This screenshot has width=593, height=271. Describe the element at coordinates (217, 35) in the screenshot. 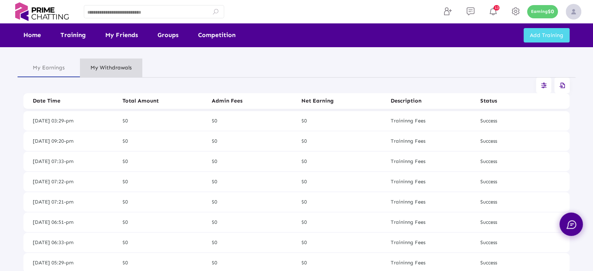

I see `a: Competition` at that location.